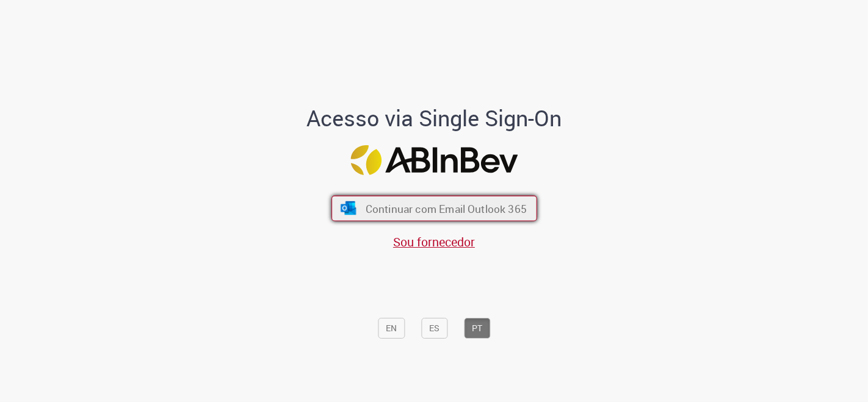 The height and width of the screenshot is (402, 868). What do you see at coordinates (434, 118) in the screenshot?
I see `h1: Acesso via Single Sign-On` at bounding box center [434, 118].